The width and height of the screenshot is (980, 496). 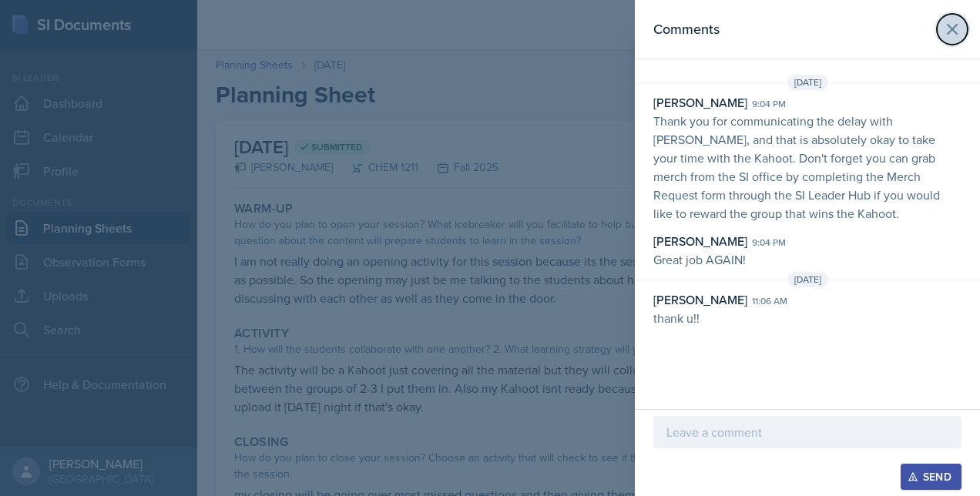 What do you see at coordinates (807, 318) in the screenshot?
I see `p: thank u!!` at bounding box center [807, 318].